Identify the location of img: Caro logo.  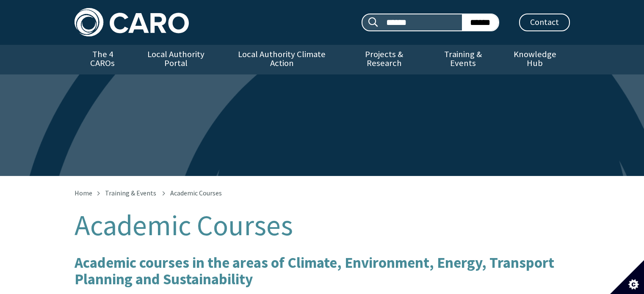
(132, 22).